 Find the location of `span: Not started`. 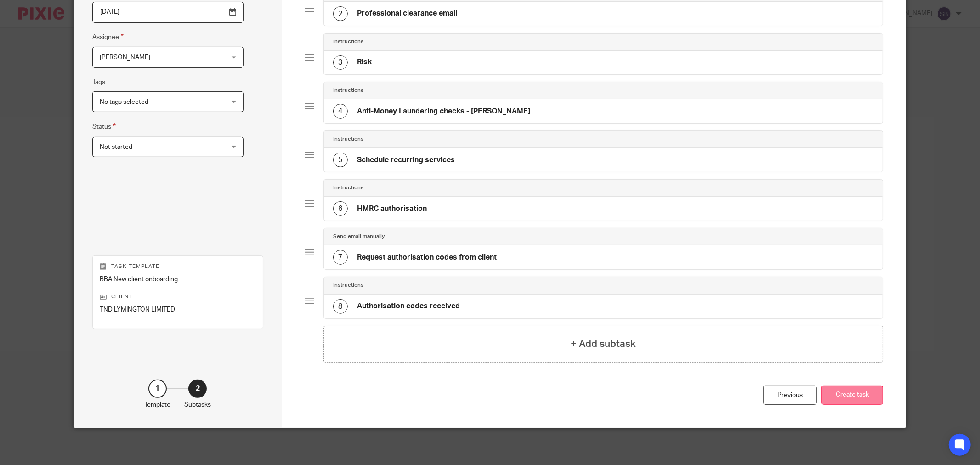

span: Not started is located at coordinates (116, 147).